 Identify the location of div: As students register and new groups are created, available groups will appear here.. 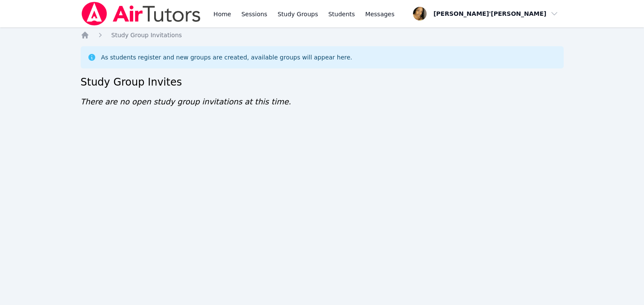
(226, 57).